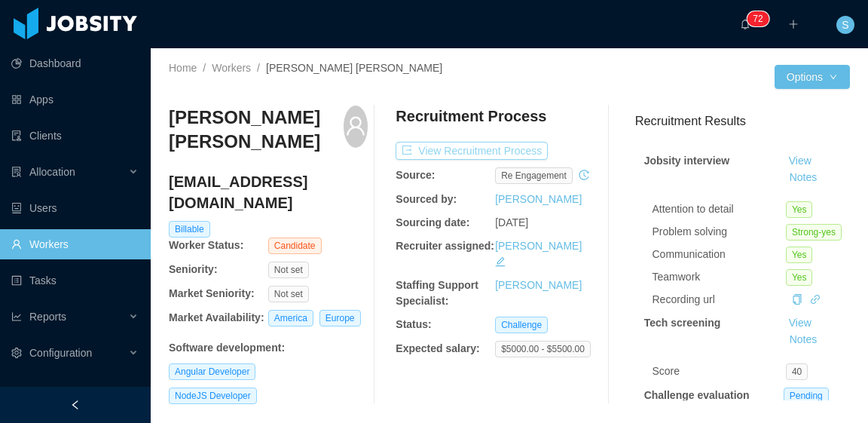 This screenshot has width=868, height=423. I want to click on span: $5000.00 - $5500.00, so click(542, 349).